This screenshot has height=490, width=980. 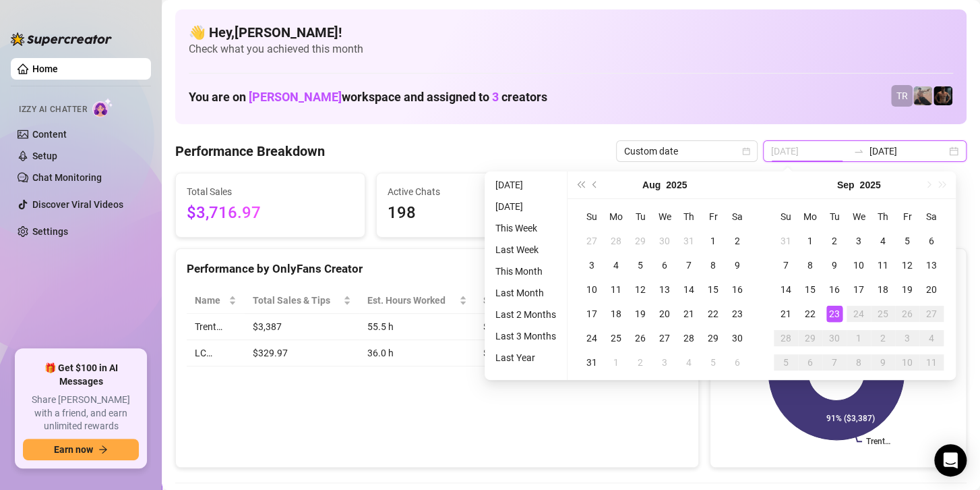 I want to click on span: TR, so click(x=902, y=96).